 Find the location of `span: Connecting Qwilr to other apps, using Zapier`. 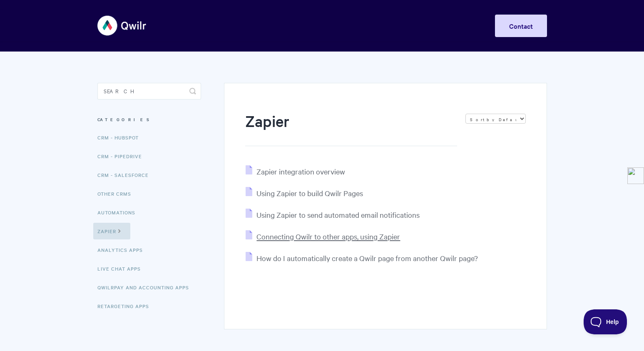

span: Connecting Qwilr to other apps, using Zapier is located at coordinates (328, 236).